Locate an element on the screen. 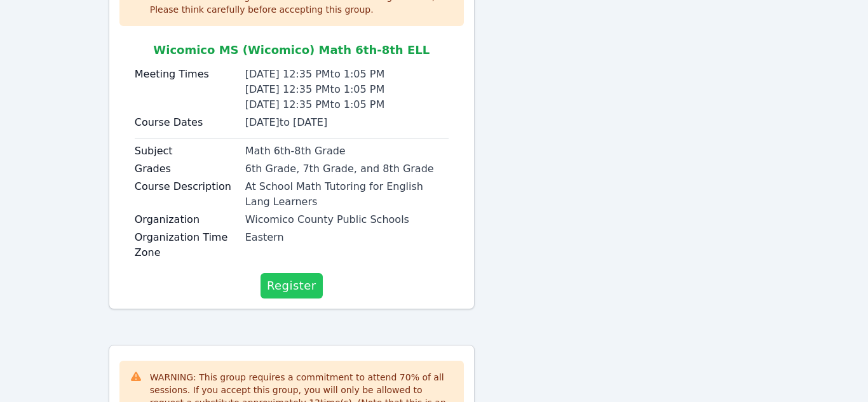 Image resolution: width=868 pixels, height=402 pixels. div: Wicomico County Public Schools is located at coordinates (347, 220).